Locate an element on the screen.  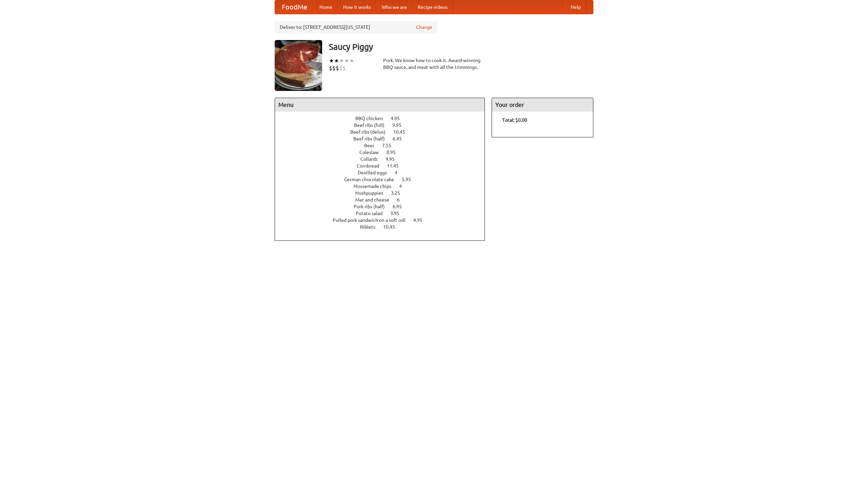
a: How it works is located at coordinates (357, 7).